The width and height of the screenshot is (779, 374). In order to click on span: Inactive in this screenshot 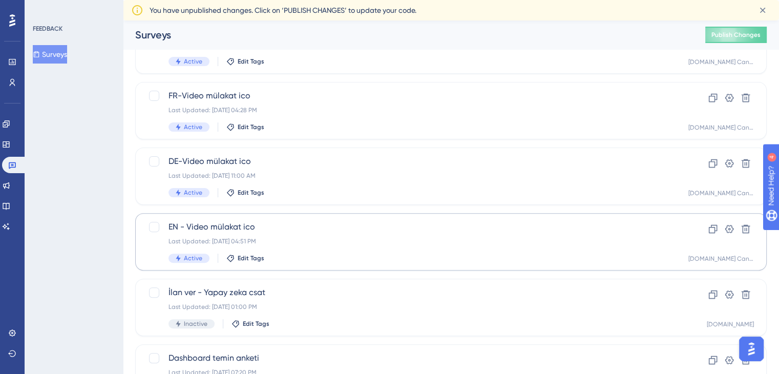, I will do `click(196, 324)`.